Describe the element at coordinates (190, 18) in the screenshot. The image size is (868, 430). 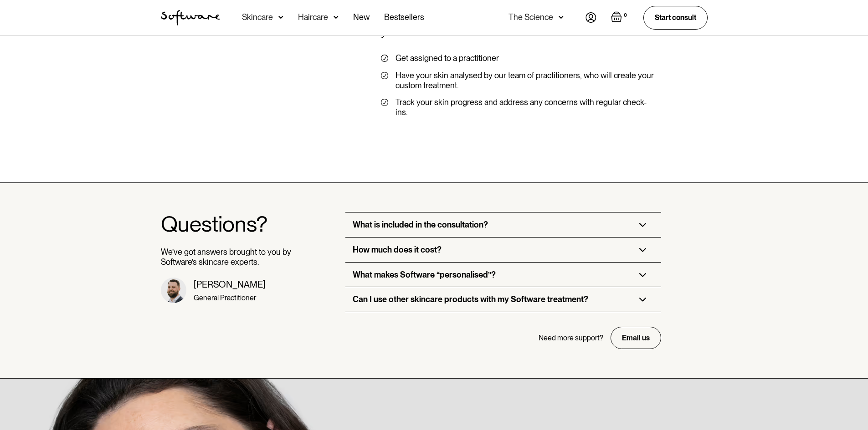
I see `img: Software Logo` at that location.